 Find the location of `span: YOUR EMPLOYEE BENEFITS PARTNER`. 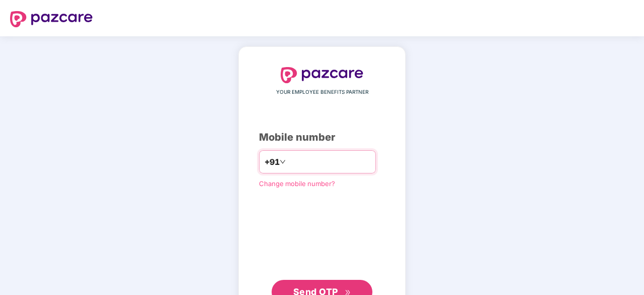

span: YOUR EMPLOYEE BENEFITS PARTNER is located at coordinates (322, 92).